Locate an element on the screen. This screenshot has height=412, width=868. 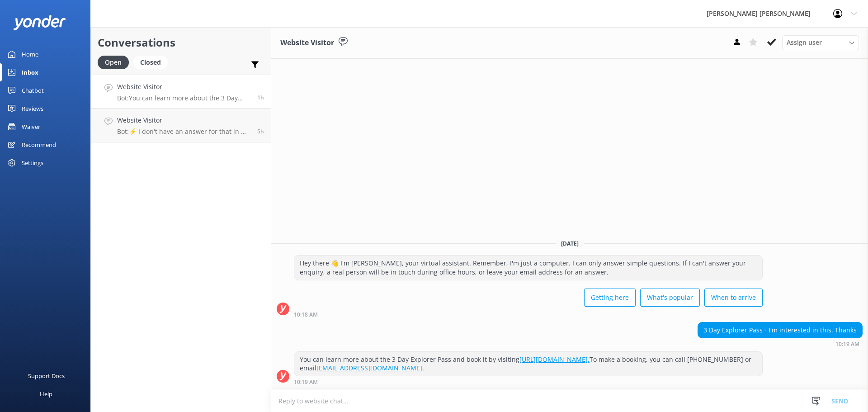
button: Getting here is located at coordinates (610, 298).